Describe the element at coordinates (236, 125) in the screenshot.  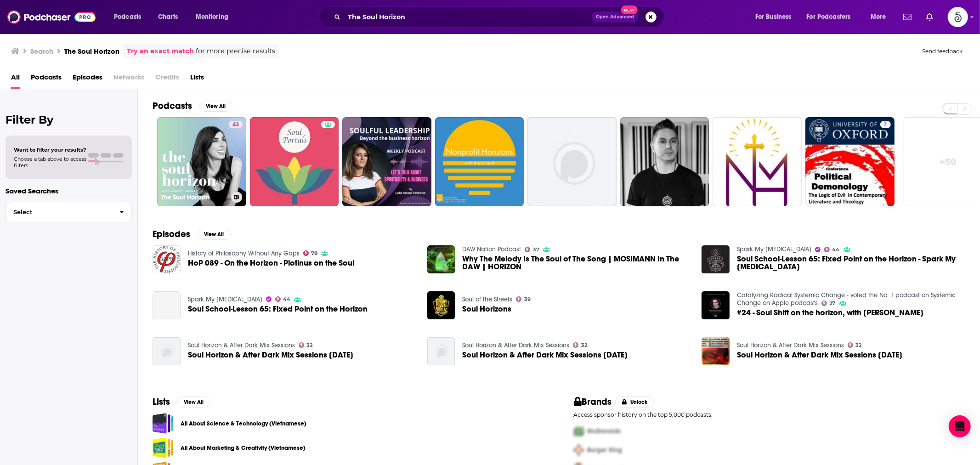
I see `a: 43` at that location.